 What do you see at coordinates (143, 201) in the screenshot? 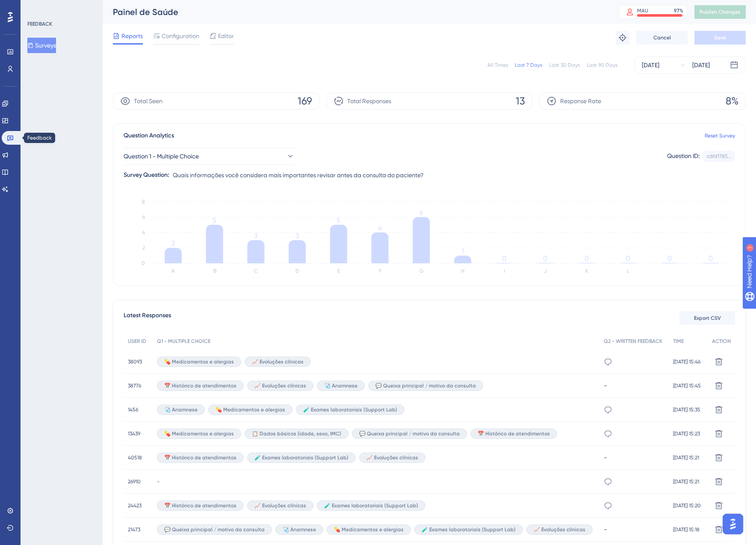
I see `tspan: 8` at bounding box center [143, 201].